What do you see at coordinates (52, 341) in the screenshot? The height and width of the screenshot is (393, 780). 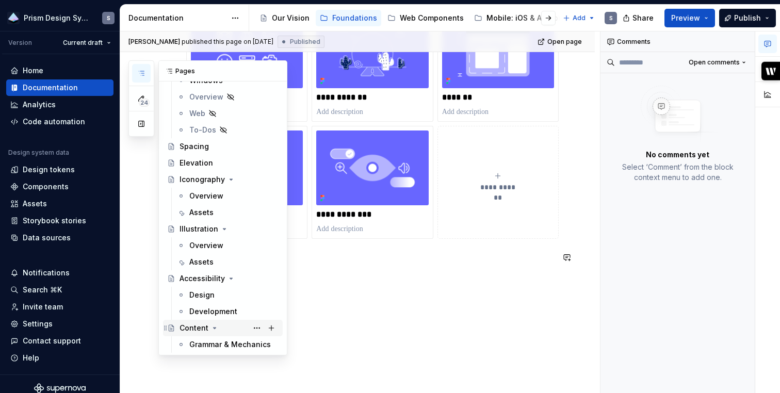 I see `div: Contact support` at bounding box center [52, 341].